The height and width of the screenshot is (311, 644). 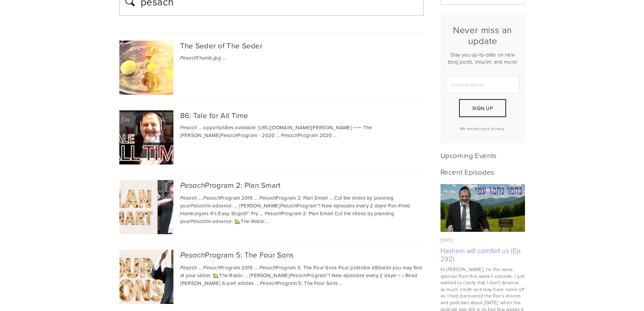 I want to click on h2: Recent Episodes, so click(x=483, y=171).